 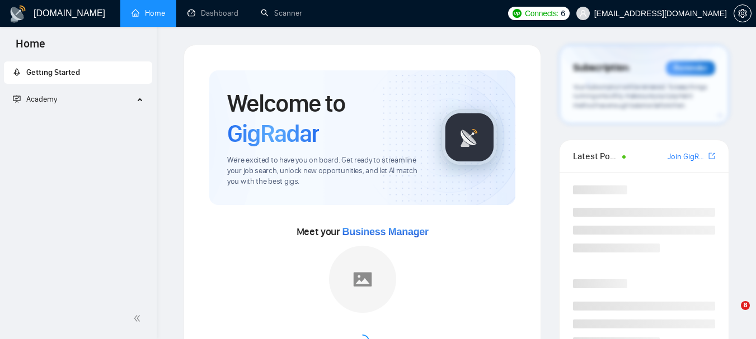 What do you see at coordinates (742, 13) in the screenshot?
I see `a: setting` at bounding box center [742, 13].